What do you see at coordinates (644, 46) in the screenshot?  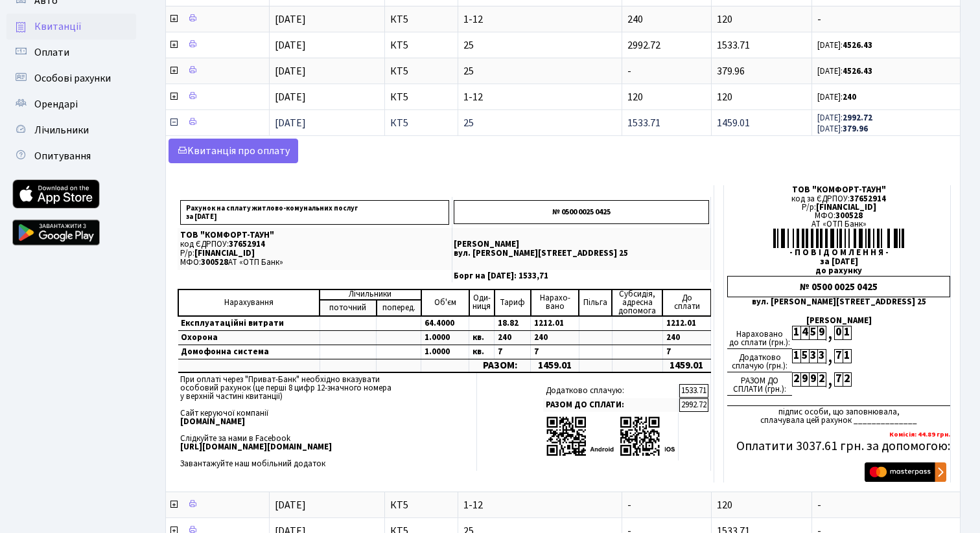 I see `span: 2992.72` at bounding box center [644, 46].